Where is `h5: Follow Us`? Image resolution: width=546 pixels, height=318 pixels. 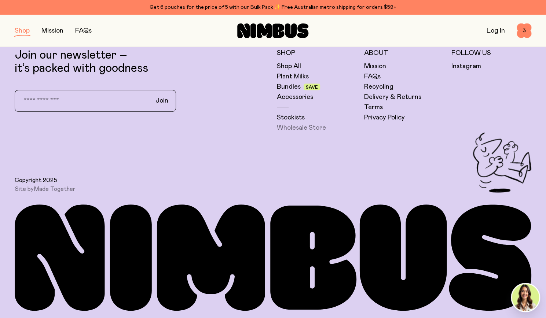 h5: Follow Us is located at coordinates (491, 53).